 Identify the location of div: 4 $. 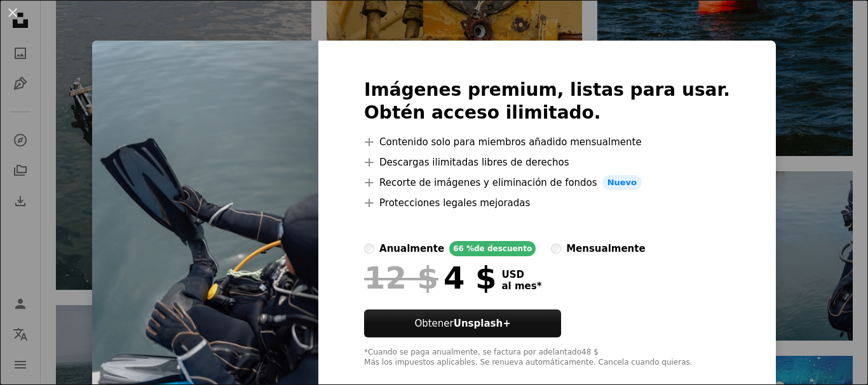
(430, 278).